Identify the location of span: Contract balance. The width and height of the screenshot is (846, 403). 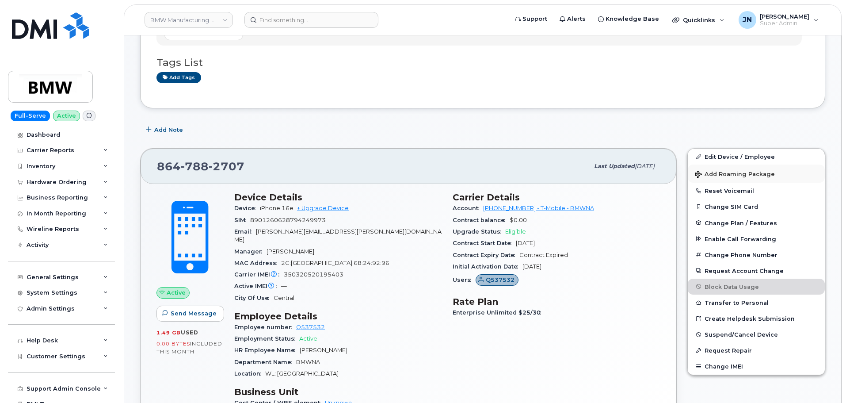
(481, 220).